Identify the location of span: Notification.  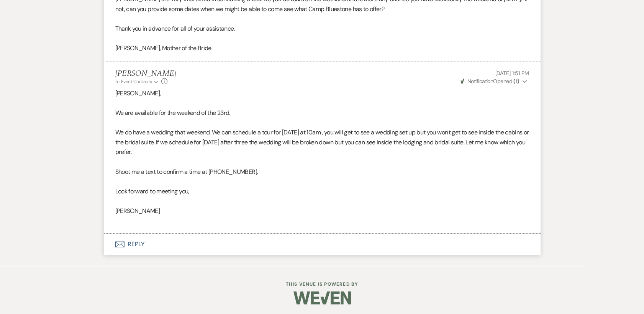
(480, 81).